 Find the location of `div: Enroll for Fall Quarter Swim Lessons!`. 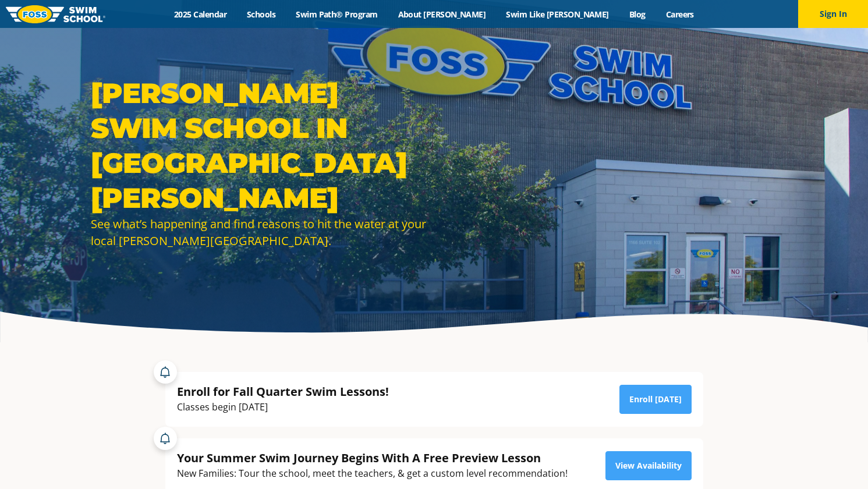

div: Enroll for Fall Quarter Swim Lessons! is located at coordinates (283, 391).